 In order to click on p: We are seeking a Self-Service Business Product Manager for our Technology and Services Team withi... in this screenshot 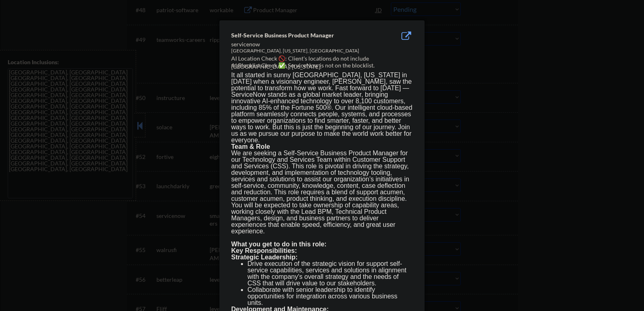, I will do `click(322, 192)`.